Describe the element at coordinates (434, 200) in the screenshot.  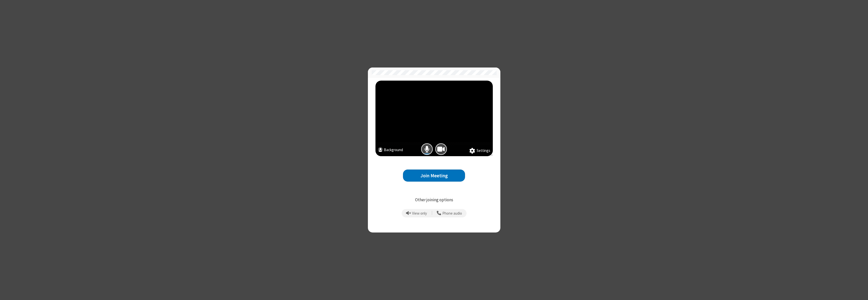
I see `p: Other joining options` at that location.